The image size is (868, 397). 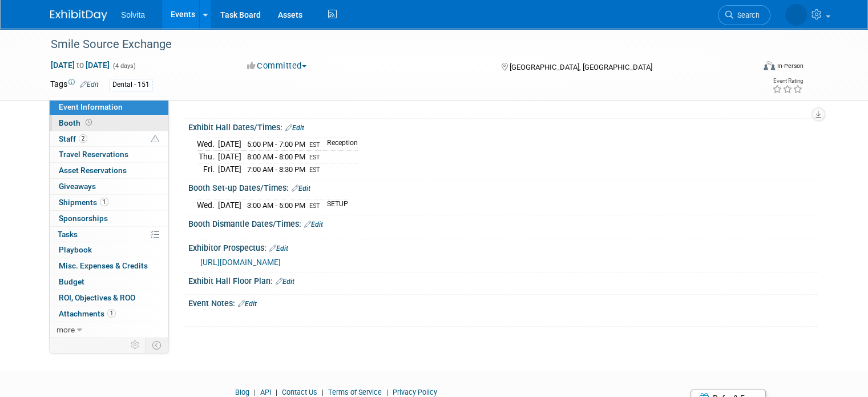 What do you see at coordinates (87, 314) in the screenshot?
I see `span: Attachments` at bounding box center [87, 314].